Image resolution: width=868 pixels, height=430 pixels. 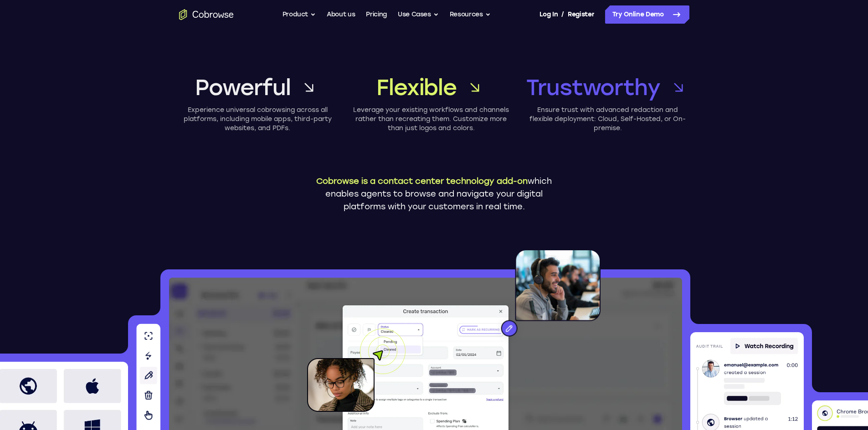 I want to click on a: Trustworthy, so click(x=608, y=87).